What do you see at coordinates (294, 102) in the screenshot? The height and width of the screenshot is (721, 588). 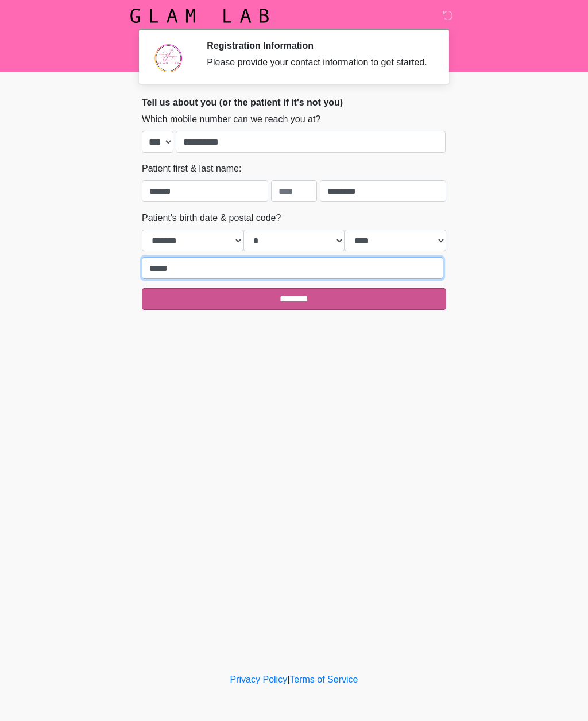 I see `h2: Tell us about you (or the patient if it's not you)` at bounding box center [294, 102].